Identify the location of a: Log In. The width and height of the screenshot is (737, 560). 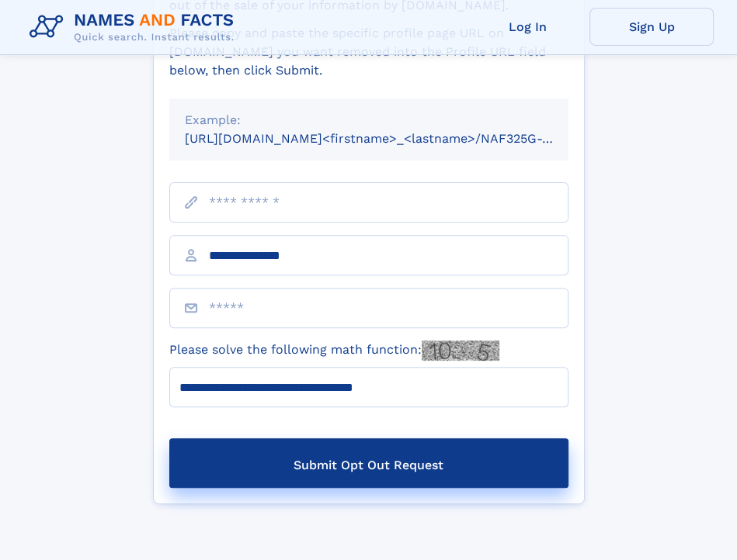
(527, 27).